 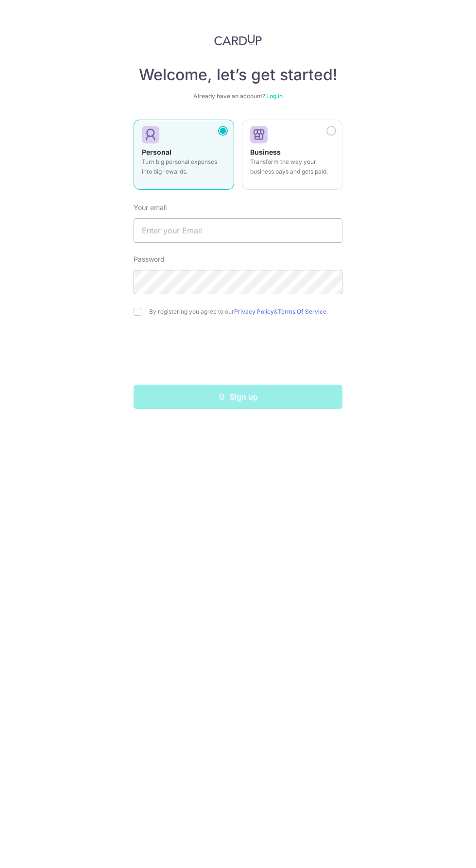 What do you see at coordinates (238, 40) in the screenshot?
I see `img: CardUp Logo` at bounding box center [238, 40].